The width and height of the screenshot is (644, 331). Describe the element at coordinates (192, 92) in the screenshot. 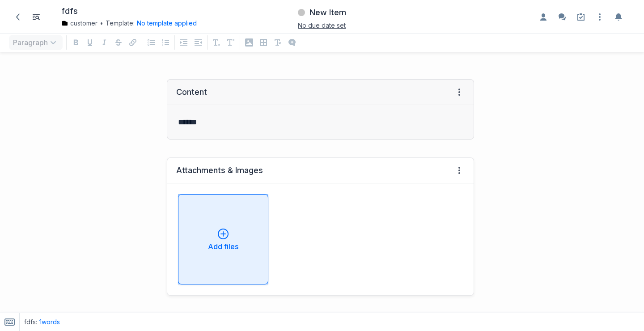

I see `div: Content` at that location.